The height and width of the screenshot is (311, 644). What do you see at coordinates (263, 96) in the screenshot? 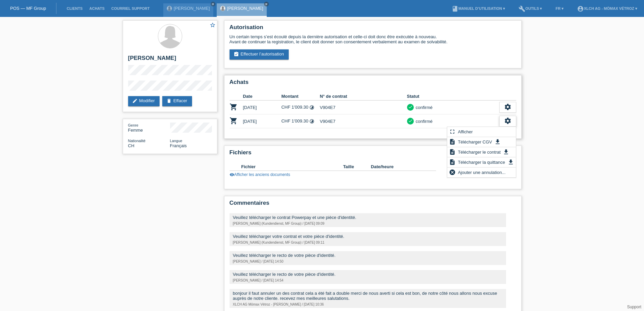
I see `th: Date` at bounding box center [263, 96].